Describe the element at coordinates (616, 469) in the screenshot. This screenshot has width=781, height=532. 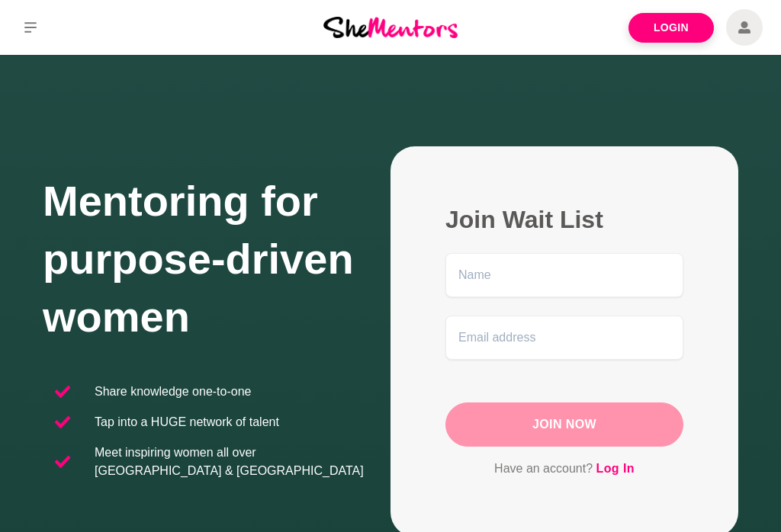
I see `a: Log In` at that location.